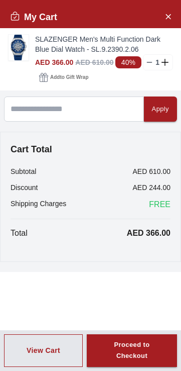  I want to click on h4: Cart Total, so click(90, 149).